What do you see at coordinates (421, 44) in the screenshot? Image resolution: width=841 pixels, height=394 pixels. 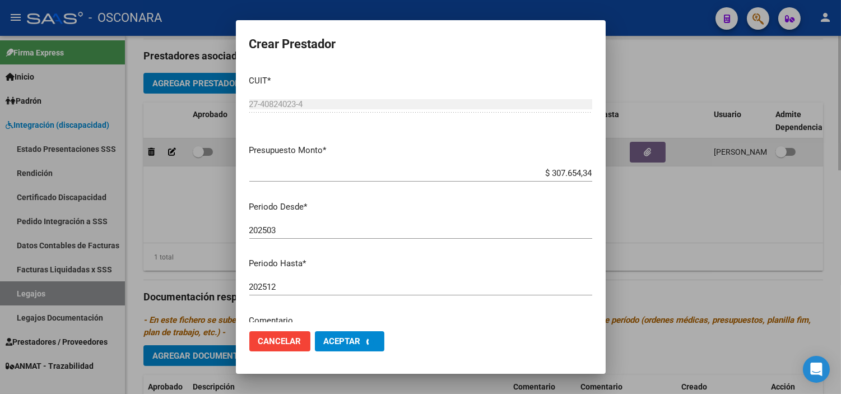 I see `h2: Crear Prestador` at bounding box center [421, 44].